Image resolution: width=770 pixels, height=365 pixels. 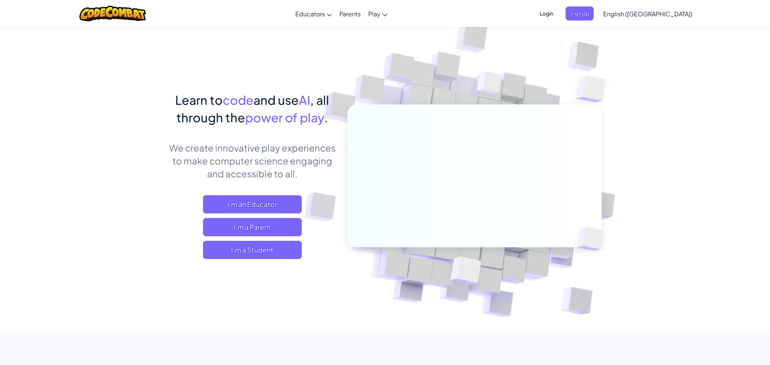 What do you see at coordinates (252, 227) in the screenshot?
I see `a: I'm a Parent` at bounding box center [252, 227].